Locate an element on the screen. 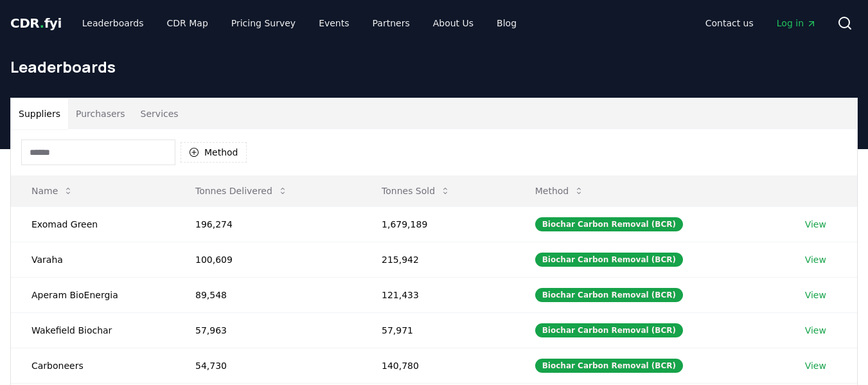 Image resolution: width=868 pixels, height=385 pixels. td: 57,971 is located at coordinates (438, 330).